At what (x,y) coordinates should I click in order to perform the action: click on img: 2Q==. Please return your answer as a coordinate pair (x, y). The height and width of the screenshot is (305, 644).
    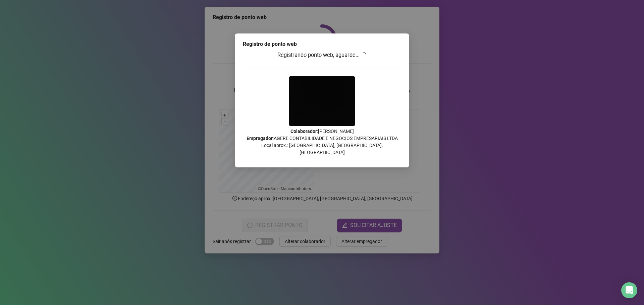
    Looking at the image, I should click on (322, 101).